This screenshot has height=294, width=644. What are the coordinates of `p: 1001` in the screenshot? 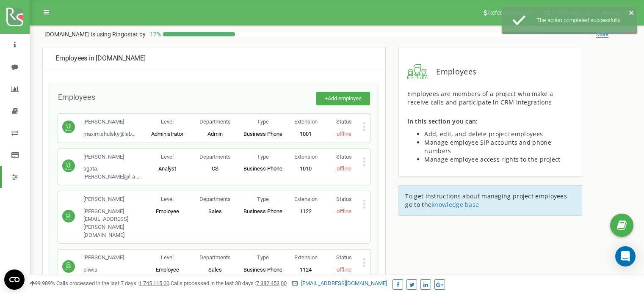 It's located at (306, 134).